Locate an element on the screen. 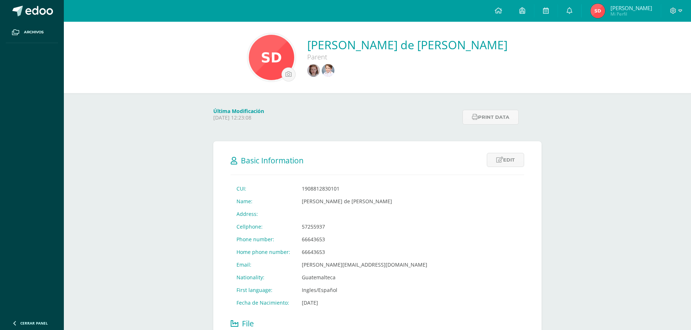 Image resolution: width=691 pixels, height=330 pixels. a: Edit is located at coordinates (505, 160).